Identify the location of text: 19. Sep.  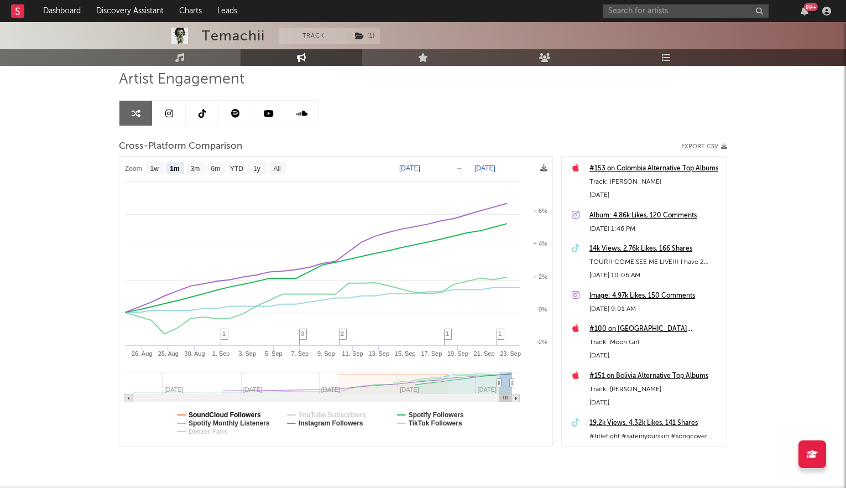
(458, 353).